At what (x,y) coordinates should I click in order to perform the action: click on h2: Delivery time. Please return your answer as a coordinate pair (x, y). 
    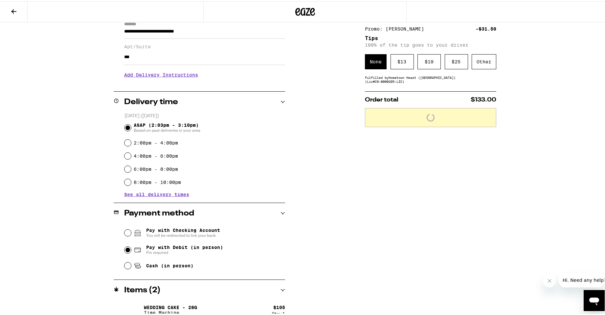
    Looking at the image, I should click on (151, 101).